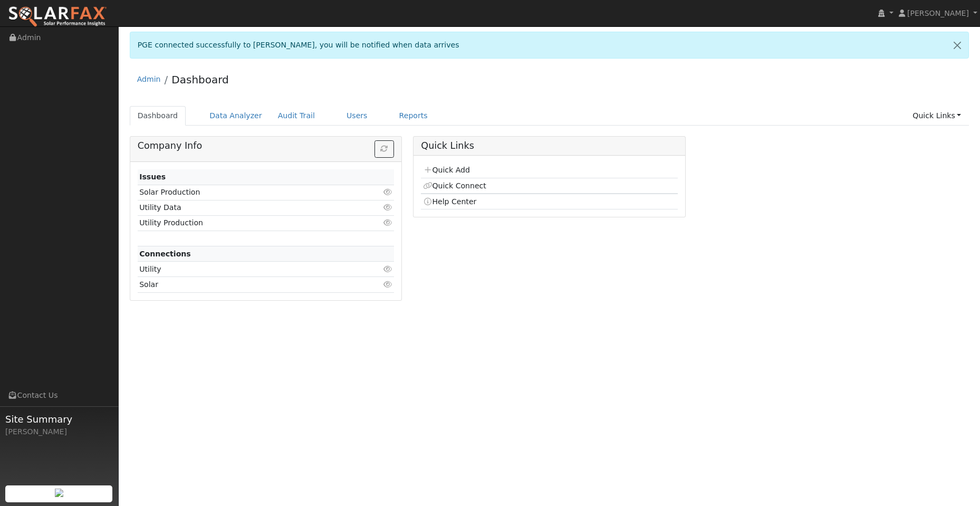 This screenshot has width=980, height=506. Describe the element at coordinates (245, 285) in the screenshot. I see `td: Solar` at that location.